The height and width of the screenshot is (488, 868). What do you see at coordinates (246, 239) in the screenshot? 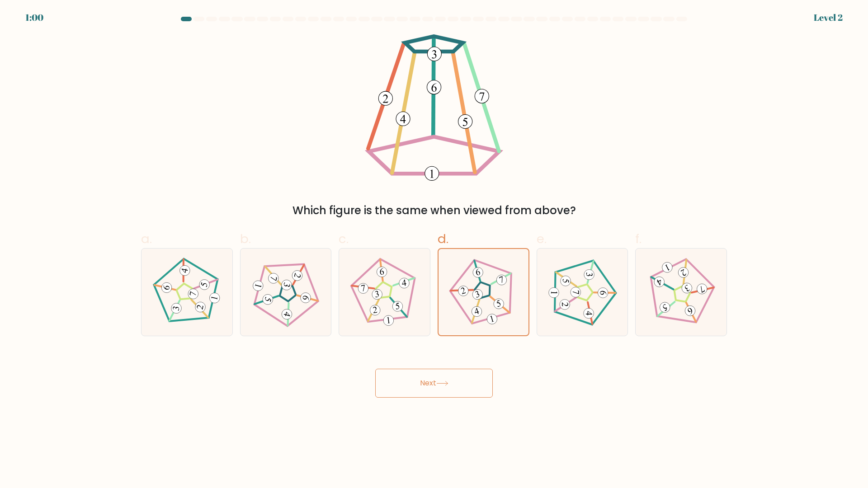
I see `span: b.` at bounding box center [246, 239].